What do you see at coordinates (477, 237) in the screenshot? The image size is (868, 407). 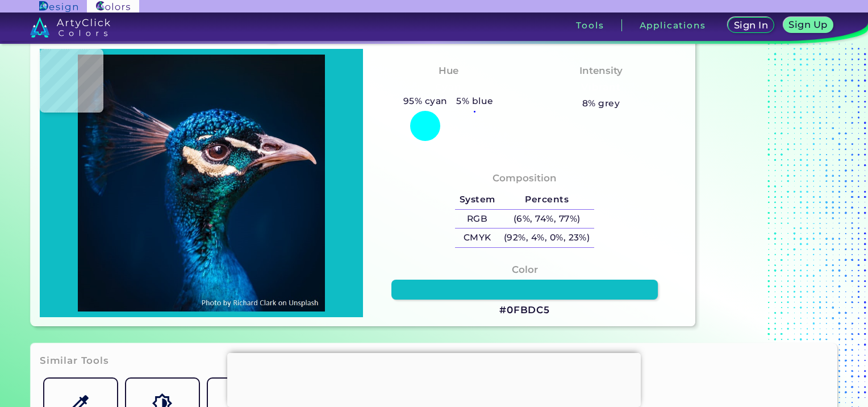 I see `h5: CMYK` at bounding box center [477, 237].